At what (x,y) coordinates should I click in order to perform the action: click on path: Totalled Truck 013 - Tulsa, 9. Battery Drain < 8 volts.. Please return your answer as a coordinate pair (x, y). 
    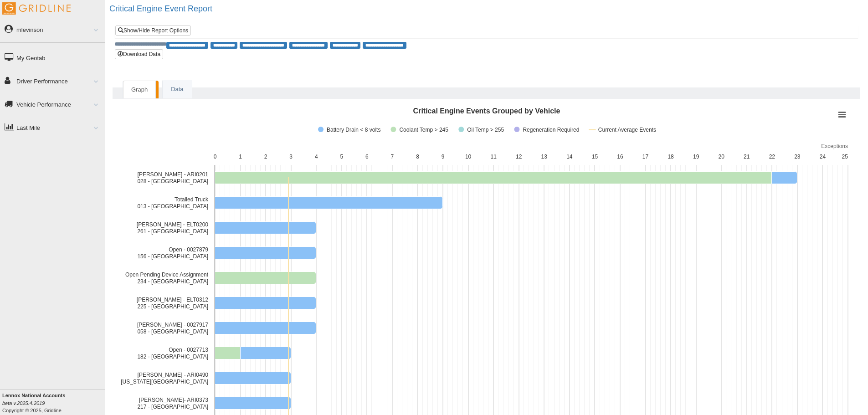
    Looking at the image, I should click on (329, 202).